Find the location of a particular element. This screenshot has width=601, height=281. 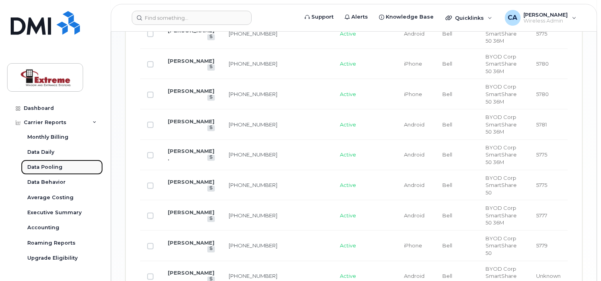

a: Alerts is located at coordinates (356, 17).